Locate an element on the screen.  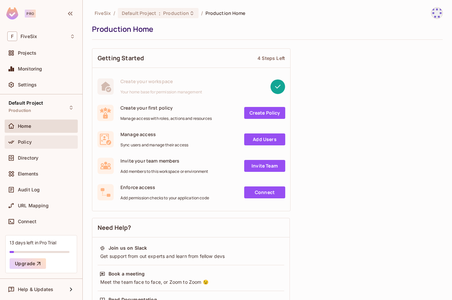
span: Add members to this workspace or environment is located at coordinates (164, 171).